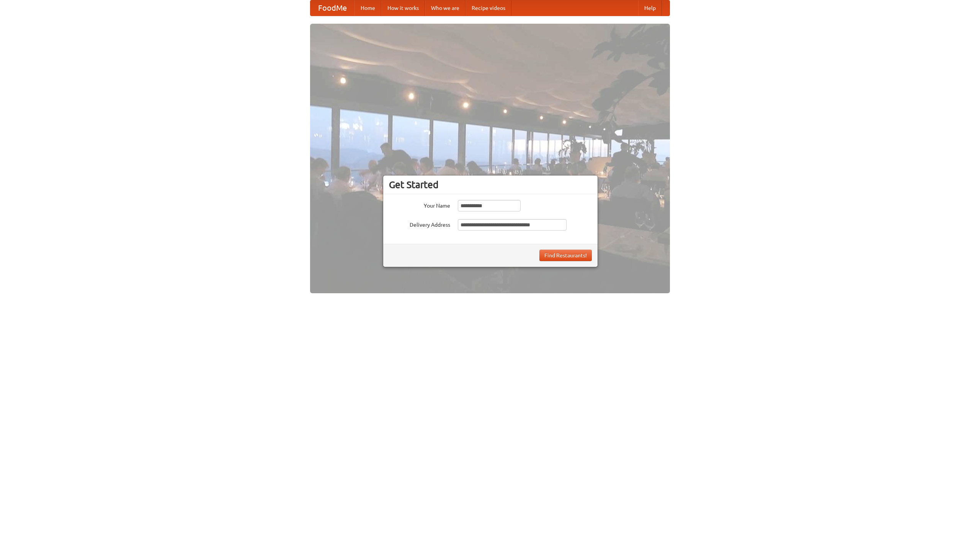 This screenshot has width=980, height=541. What do you see at coordinates (490, 185) in the screenshot?
I see `h3: Get Started` at bounding box center [490, 185].